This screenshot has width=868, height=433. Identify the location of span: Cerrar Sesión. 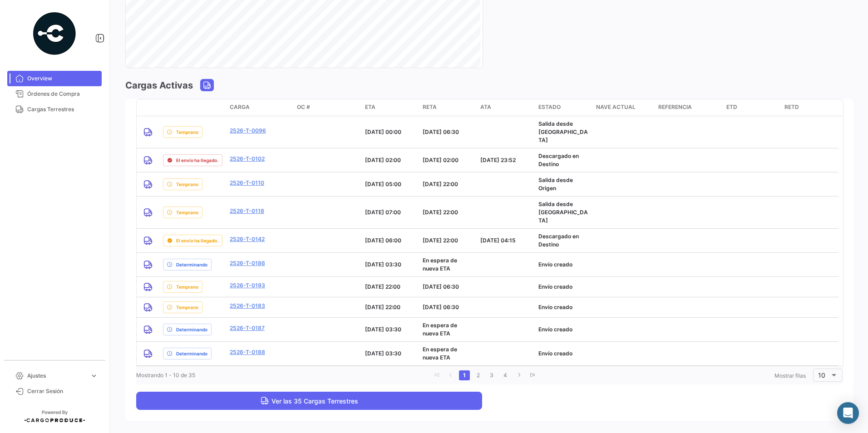
(63, 391).